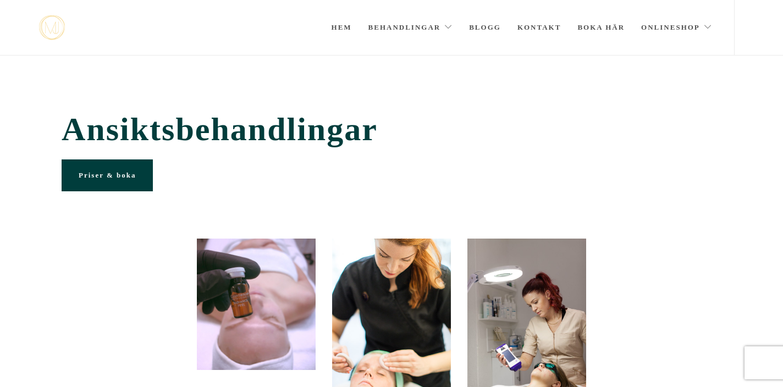 This screenshot has width=783, height=387. Describe the element at coordinates (52, 28) in the screenshot. I see `a: mjstudio mjstudio mjstudio` at that location.